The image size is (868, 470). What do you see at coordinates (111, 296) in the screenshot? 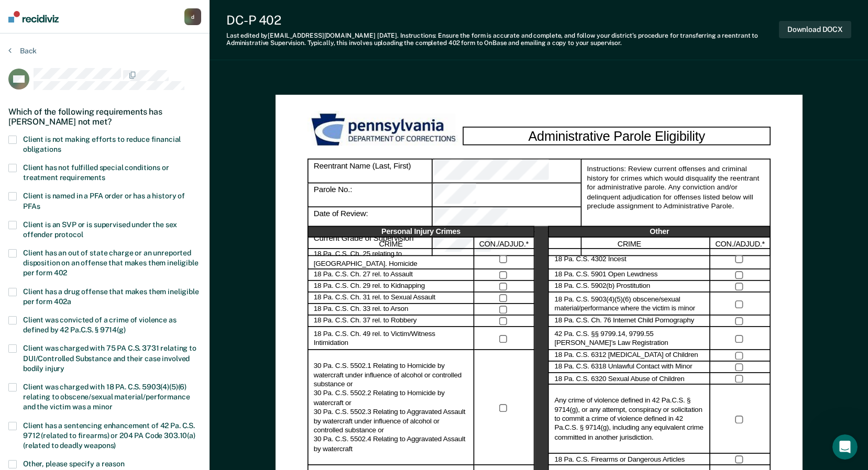
I see `span: Client has a drug offense that makes them ineligible per form 402a` at bounding box center [111, 296].